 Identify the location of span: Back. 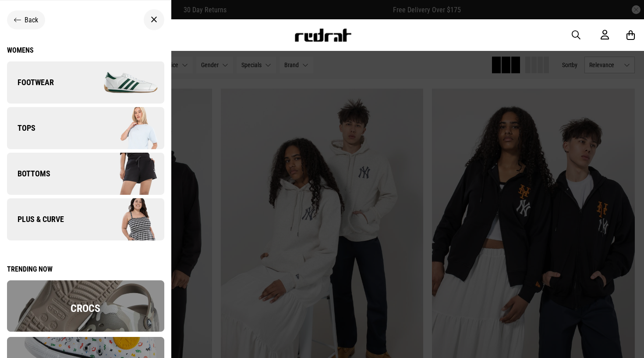
(31, 20).